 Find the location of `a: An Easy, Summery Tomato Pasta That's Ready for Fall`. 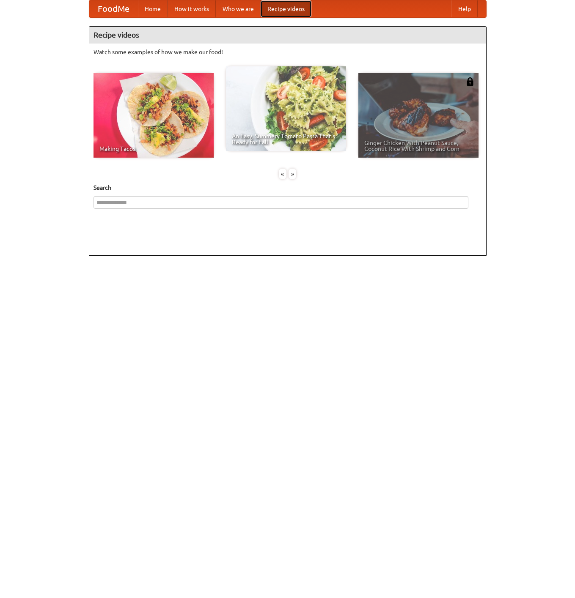

a: An Easy, Summery Tomato Pasta That's Ready for Fall is located at coordinates (286, 109).